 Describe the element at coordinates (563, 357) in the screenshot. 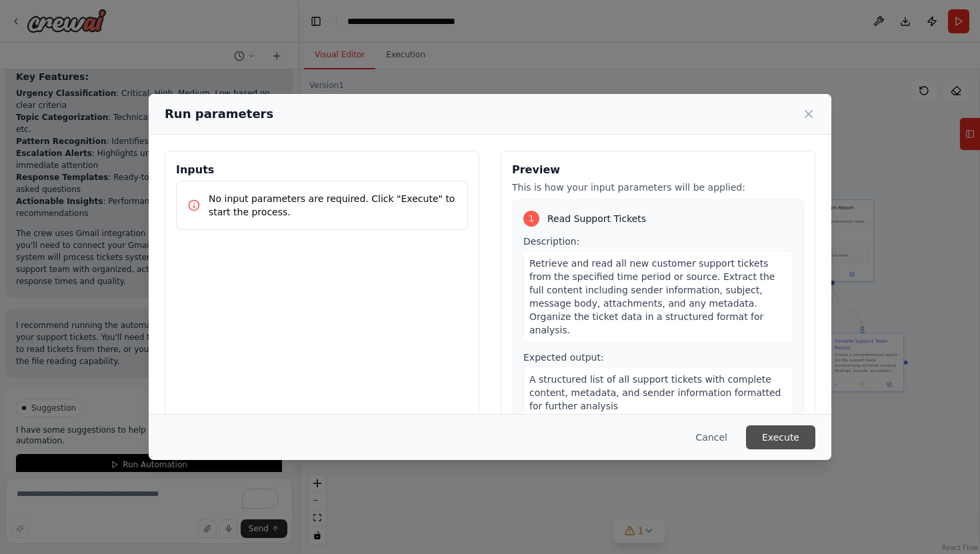

I see `span: Expected output:` at that location.